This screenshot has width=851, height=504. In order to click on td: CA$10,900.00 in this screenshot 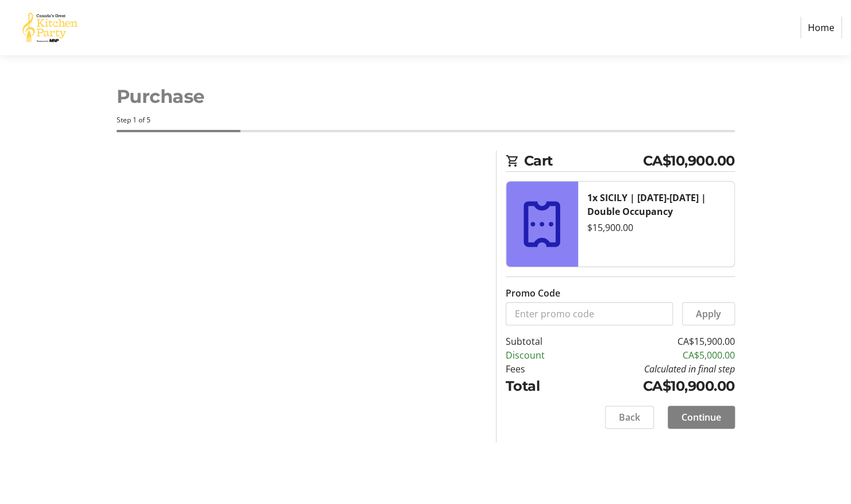, I will do `click(655, 386)`.